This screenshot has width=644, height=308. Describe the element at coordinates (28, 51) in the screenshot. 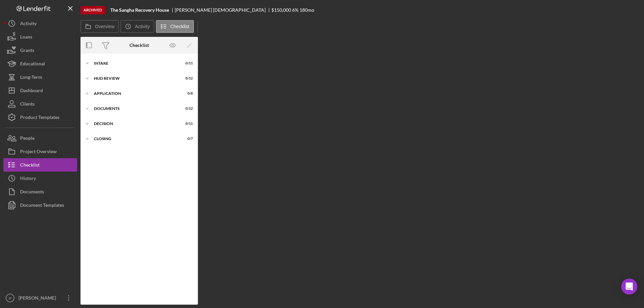

I see `div: Grants` at that location.